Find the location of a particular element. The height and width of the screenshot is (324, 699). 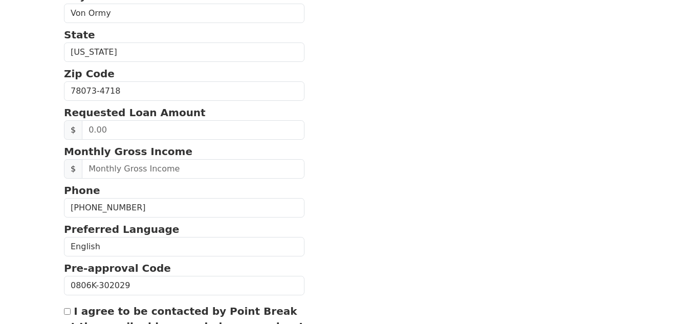

strong: Requested Loan Amount is located at coordinates (135, 113).